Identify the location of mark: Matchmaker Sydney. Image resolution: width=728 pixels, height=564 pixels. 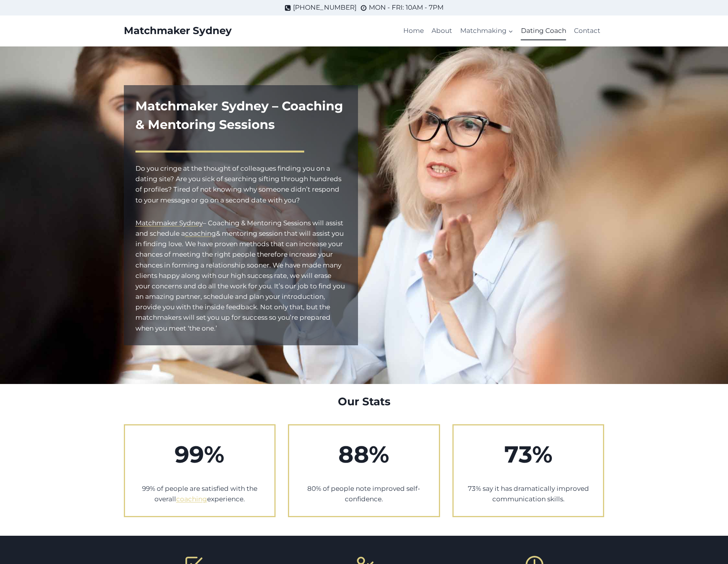
(169, 223).